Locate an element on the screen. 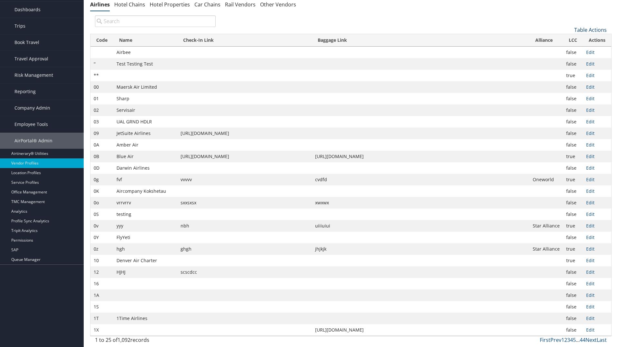 Image resolution: width=618 pixels, height=347 pixels. td: testing is located at coordinates (145, 215).